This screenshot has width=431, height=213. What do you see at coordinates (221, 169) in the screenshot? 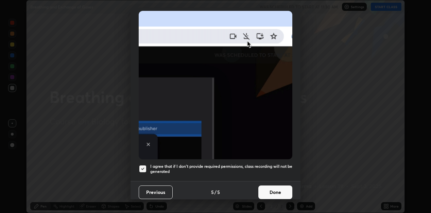
I see `h5: I agree that if I don't provide required permissions, class recording will not be generated` at bounding box center [221, 169].